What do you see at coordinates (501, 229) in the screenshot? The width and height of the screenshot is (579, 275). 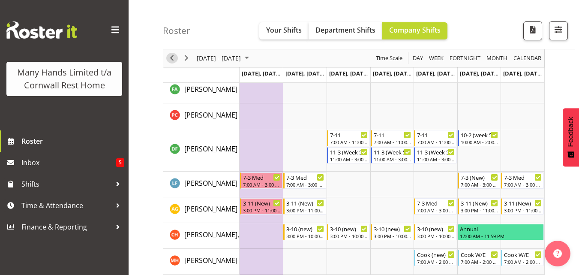 I see `div: Annual` at bounding box center [501, 229].